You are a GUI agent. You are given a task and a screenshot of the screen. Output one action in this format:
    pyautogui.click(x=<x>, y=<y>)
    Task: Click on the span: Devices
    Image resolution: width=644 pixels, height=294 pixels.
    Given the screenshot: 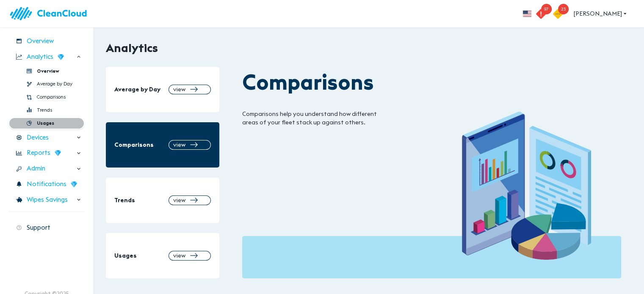 What is the action you would take?
    pyautogui.click(x=37, y=138)
    